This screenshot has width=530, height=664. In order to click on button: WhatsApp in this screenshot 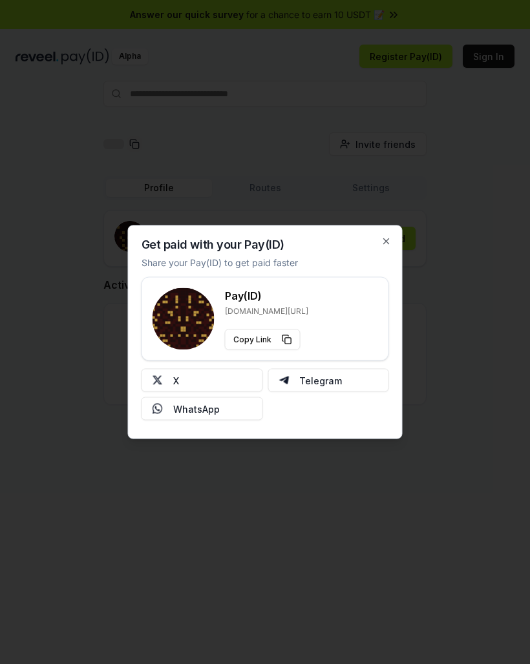, I will do `click(202, 409)`.